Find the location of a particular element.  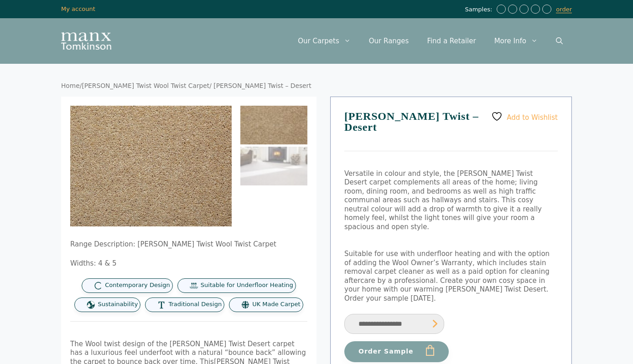

span: UK Made Carpet is located at coordinates (276, 305).